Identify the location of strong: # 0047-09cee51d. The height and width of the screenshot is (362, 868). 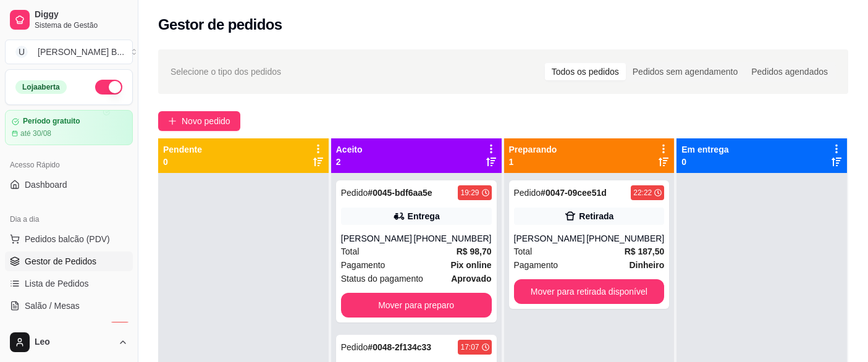
(573, 193).